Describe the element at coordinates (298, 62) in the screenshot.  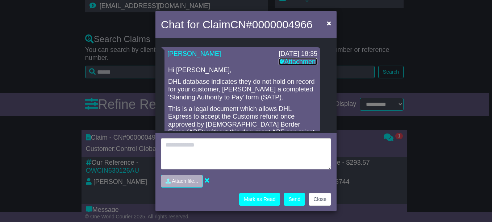
I see `a: Attachment` at that location.